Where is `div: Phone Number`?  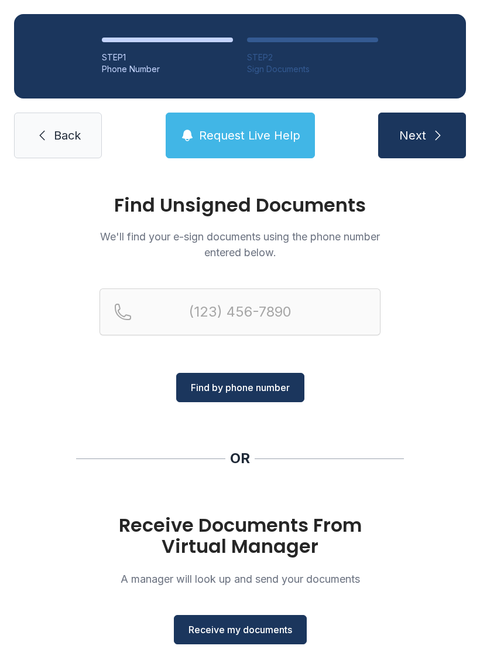 div: Phone Number is located at coordinates (168, 69).